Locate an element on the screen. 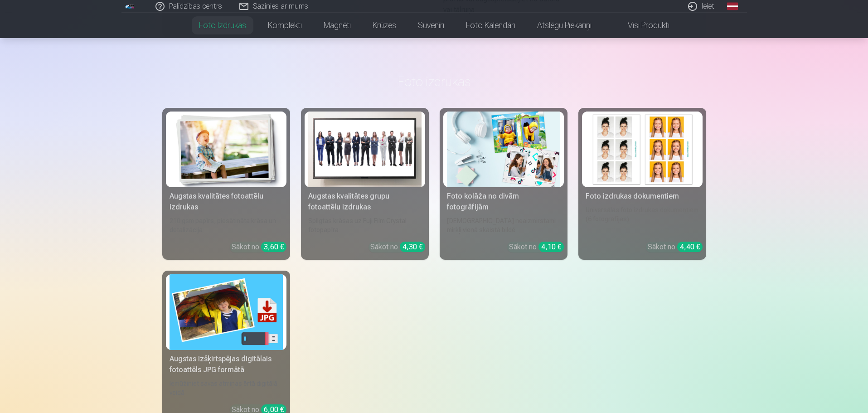 The image size is (868, 413). img: Augstas kvalitātes grupu fotoattēlu izdrukas is located at coordinates (365, 149).